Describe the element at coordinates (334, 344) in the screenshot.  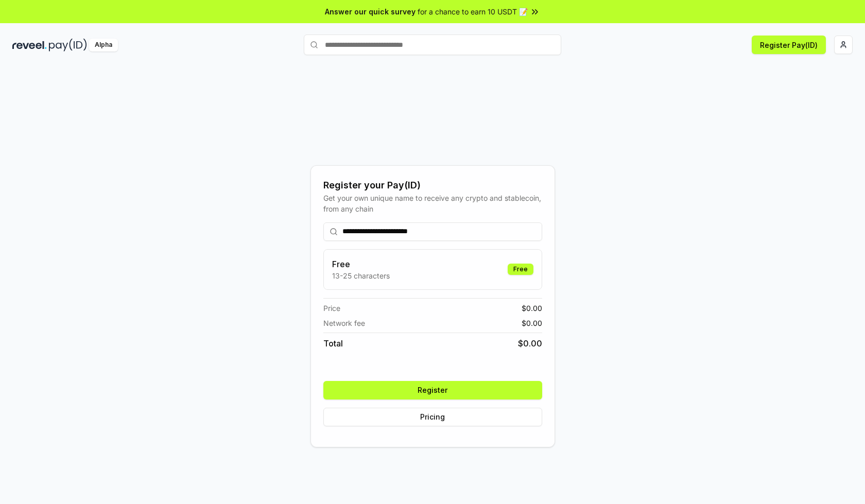
I see `span: Total` at that location.